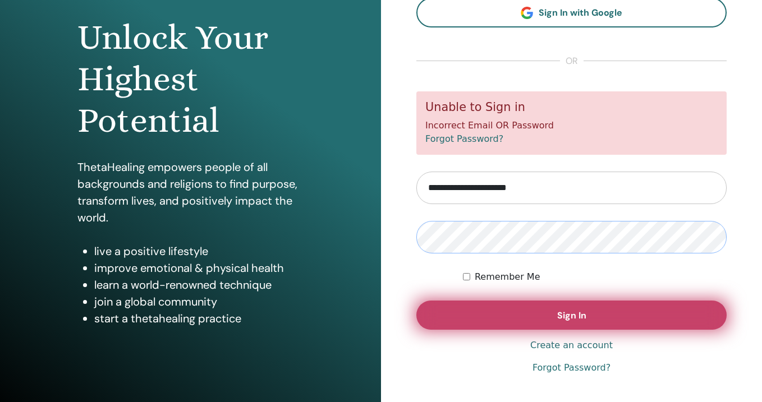 This screenshot has height=402, width=762. I want to click on div: Keep me authenticated indefinitely or until I manually logout, so click(595, 277).